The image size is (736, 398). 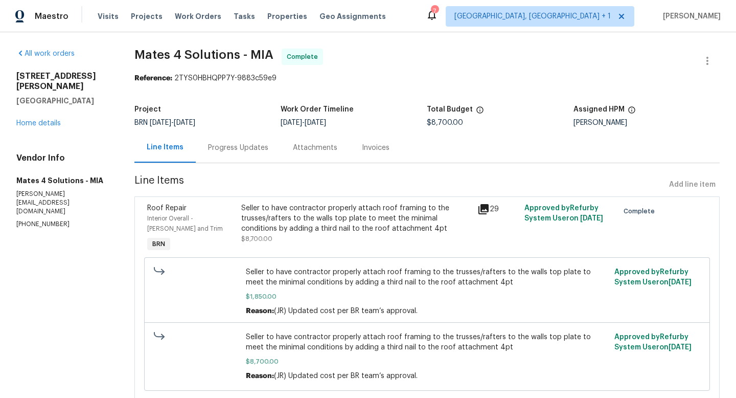 I want to click on b: Reference:, so click(x=153, y=78).